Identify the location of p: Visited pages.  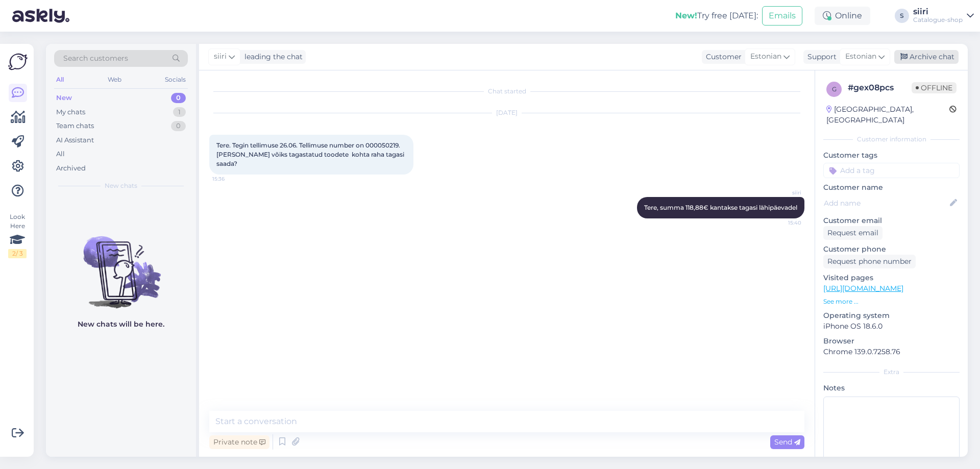
(892, 278).